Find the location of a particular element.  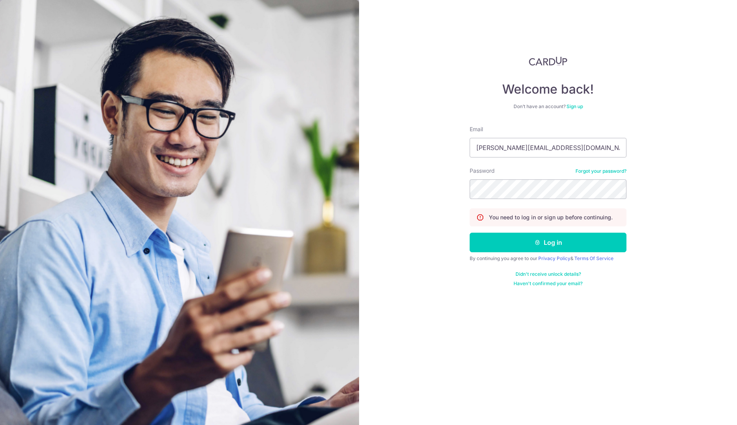

button: Log in is located at coordinates (548, 243).